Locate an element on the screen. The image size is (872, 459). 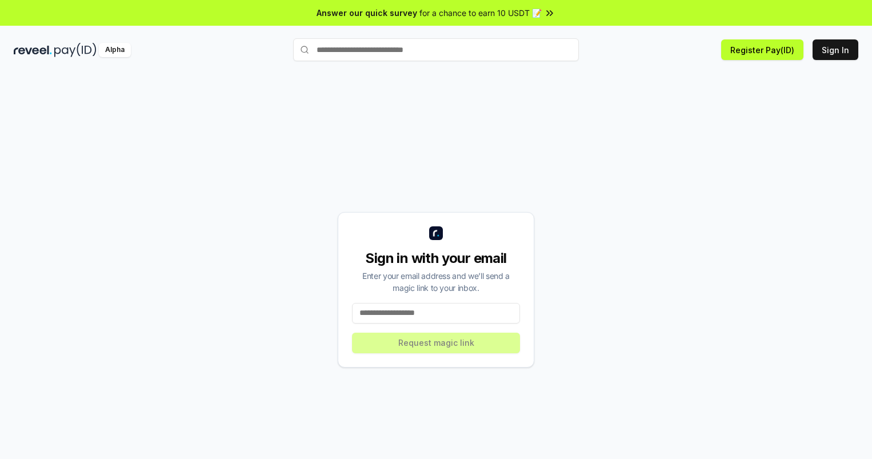
img: reveel_dark is located at coordinates (33, 50).